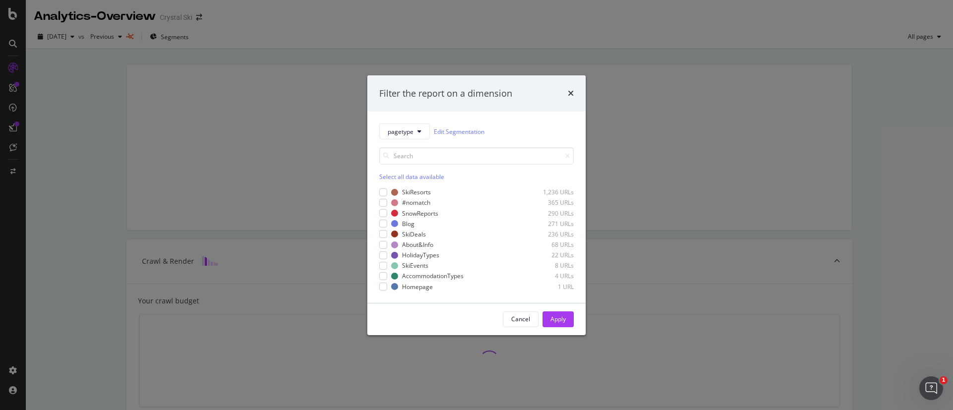  I want to click on div: Apply, so click(558, 319).